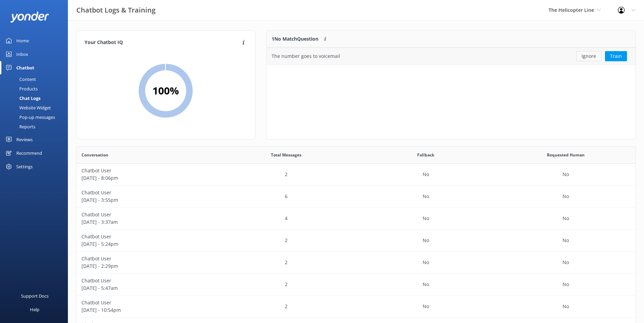 The width and height of the screenshot is (644, 323). Describe the element at coordinates (20, 80) in the screenshot. I see `div: Content` at that location.